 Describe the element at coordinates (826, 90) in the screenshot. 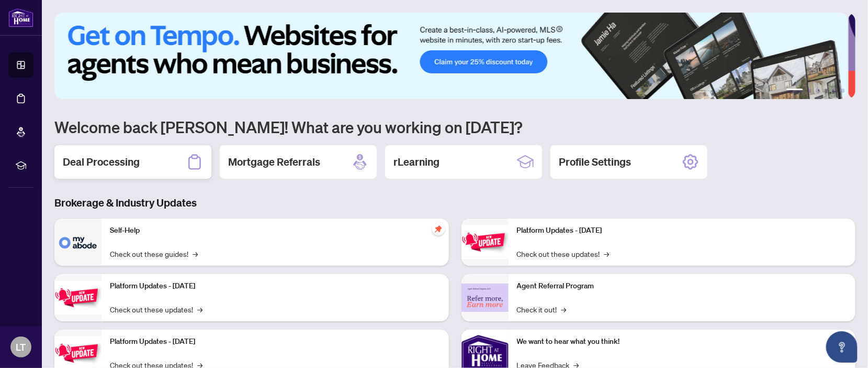

I see `button: 4` at that location.